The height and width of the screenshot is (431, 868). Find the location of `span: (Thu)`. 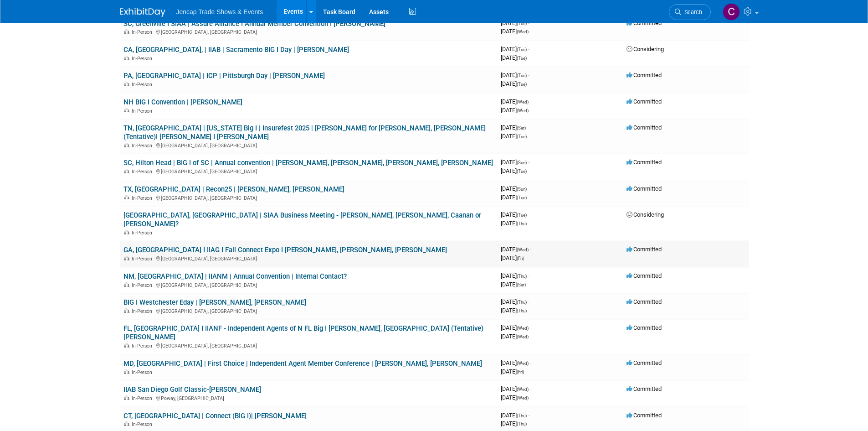

span: (Thu) is located at coordinates (522, 424).